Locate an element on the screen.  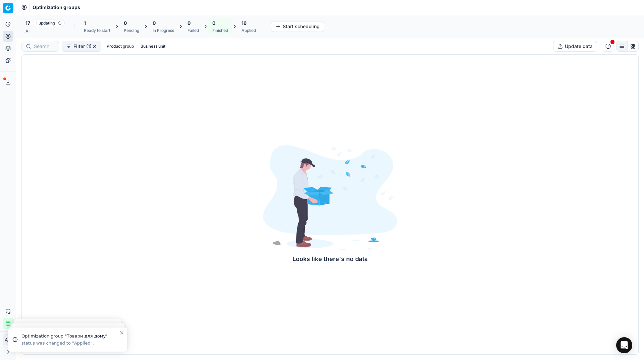
button: Update data is located at coordinates (575, 46).